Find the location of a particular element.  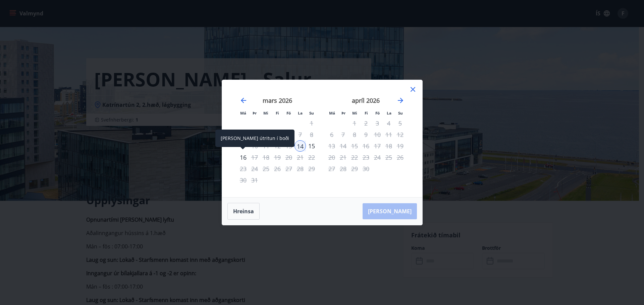

td: Not available. föstudagur, 6. mars 2026 is located at coordinates (289, 135).